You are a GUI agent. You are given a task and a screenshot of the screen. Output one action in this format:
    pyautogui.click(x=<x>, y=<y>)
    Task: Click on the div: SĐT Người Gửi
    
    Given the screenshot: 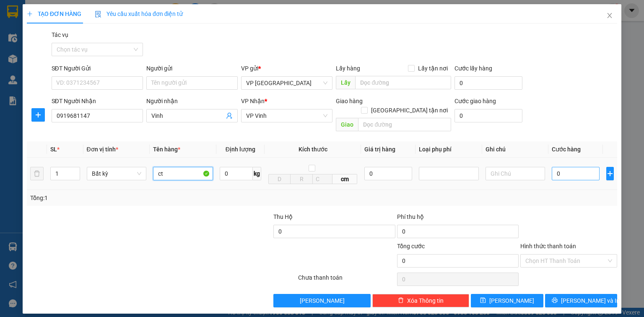 What is the action you would take?
    pyautogui.click(x=97, y=69)
    